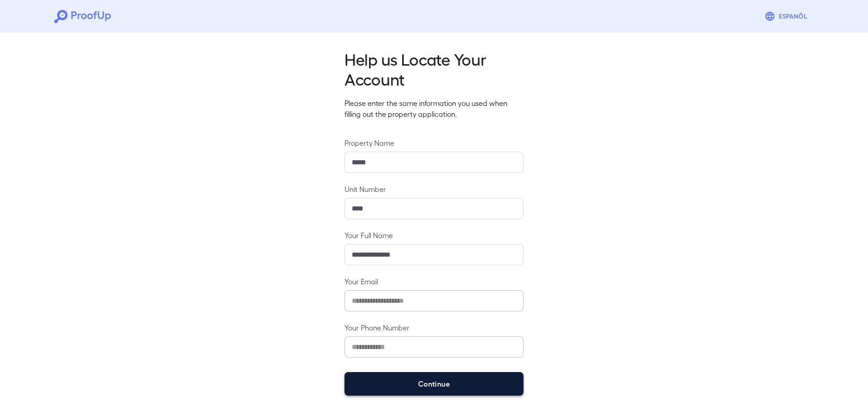  What do you see at coordinates (434, 384) in the screenshot?
I see `button: Continue` at bounding box center [434, 384].